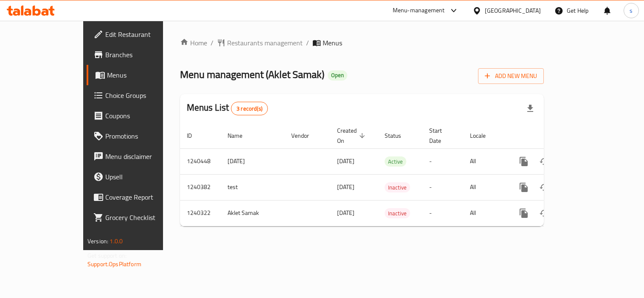  Describe the element at coordinates (391, 175) in the screenshot. I see `table: enhanced table` at that location.